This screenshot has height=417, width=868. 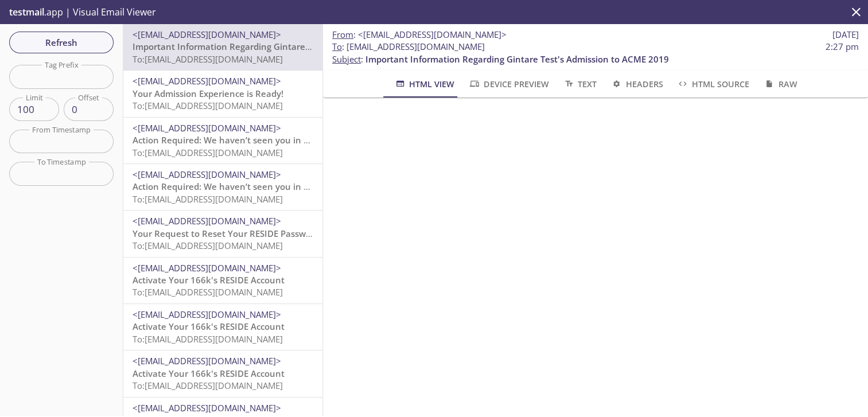 What do you see at coordinates (579, 84) in the screenshot?
I see `span: Text` at bounding box center [579, 84].